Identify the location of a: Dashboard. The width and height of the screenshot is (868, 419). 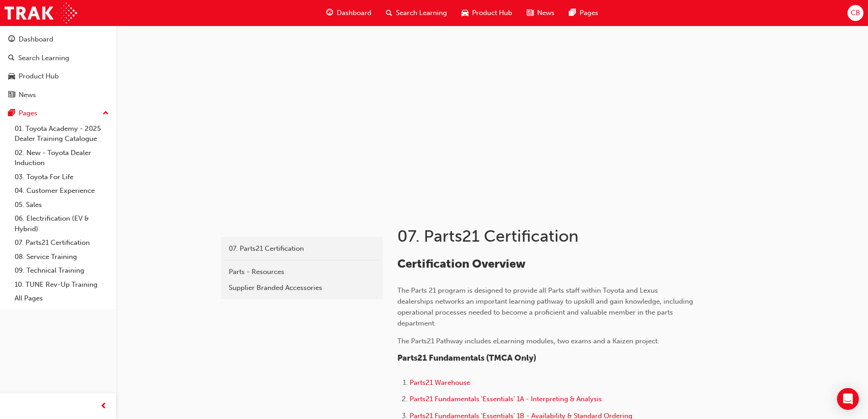
(58, 39).